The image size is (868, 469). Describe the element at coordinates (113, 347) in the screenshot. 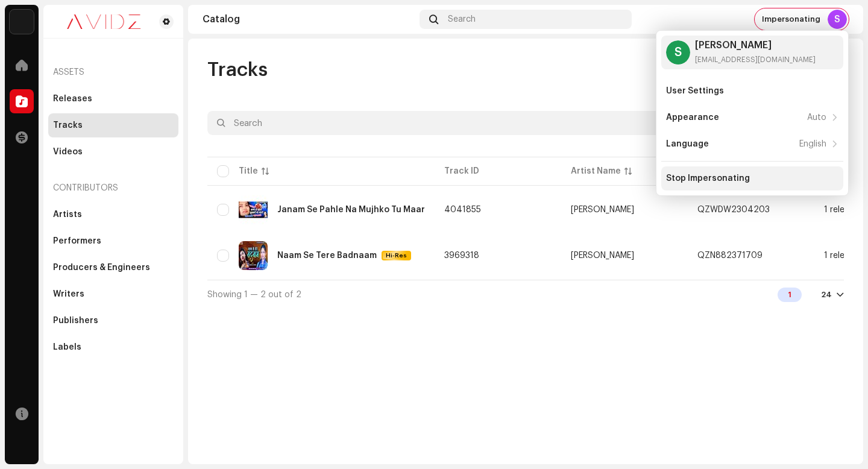

I see `re-m-nav-item: Labels` at that location.